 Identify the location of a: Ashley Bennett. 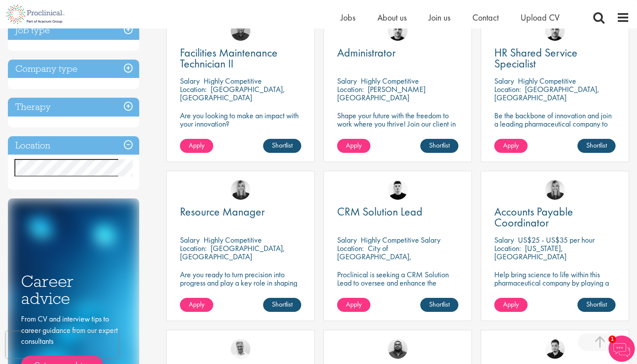
(397, 349).